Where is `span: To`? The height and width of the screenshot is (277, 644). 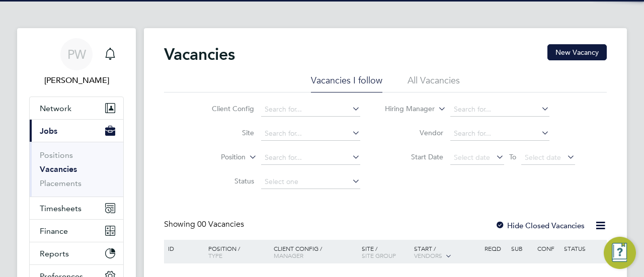 span: To is located at coordinates (513, 157).